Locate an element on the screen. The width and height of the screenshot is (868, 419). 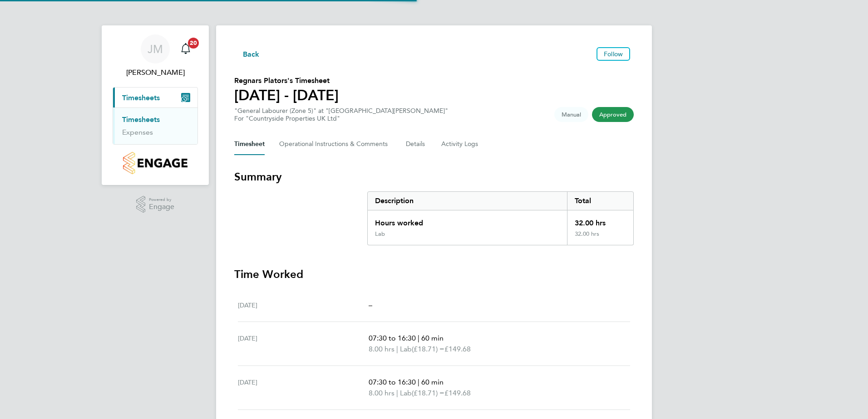
span: Engage is located at coordinates (161, 207).